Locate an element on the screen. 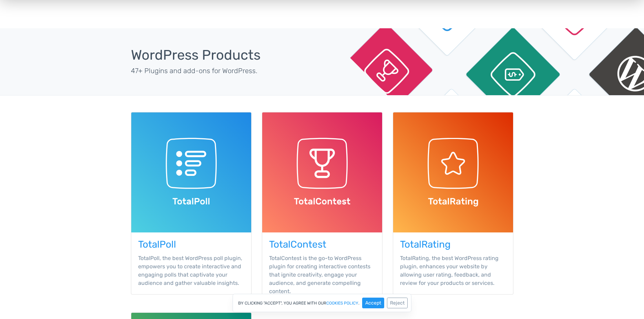  img: TotalPoll WordPress Plugin is located at coordinates (191, 173).